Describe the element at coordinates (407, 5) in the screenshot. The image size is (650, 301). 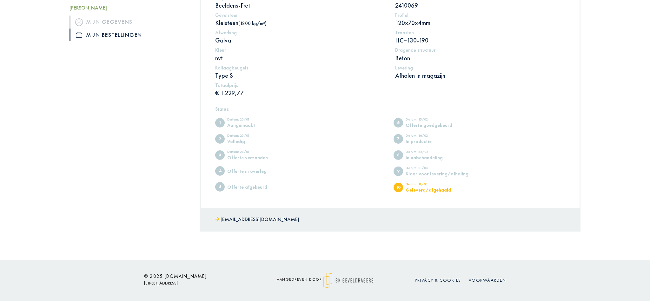
I see `font: 2410069` at that location.